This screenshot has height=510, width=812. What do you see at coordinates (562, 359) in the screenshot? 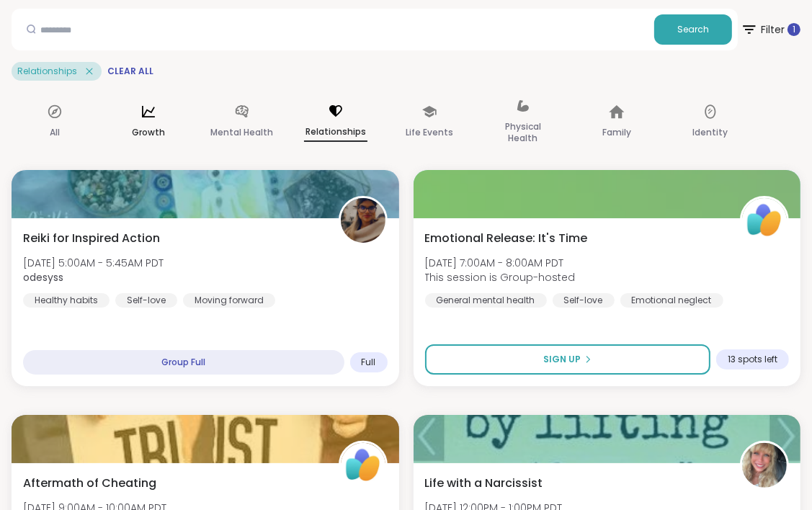
I see `span: Sign Up` at bounding box center [562, 359].